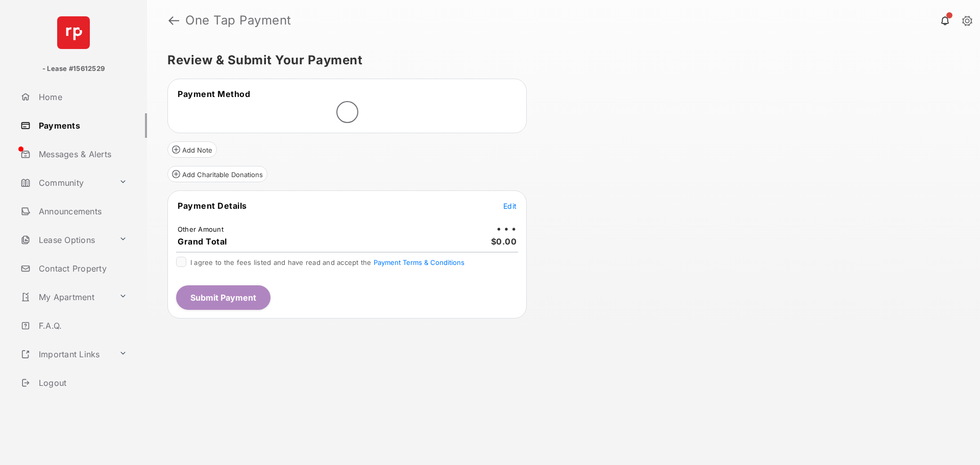 The width and height of the screenshot is (980, 465). What do you see at coordinates (82, 154) in the screenshot?
I see `a: Messages & Alerts` at bounding box center [82, 154].